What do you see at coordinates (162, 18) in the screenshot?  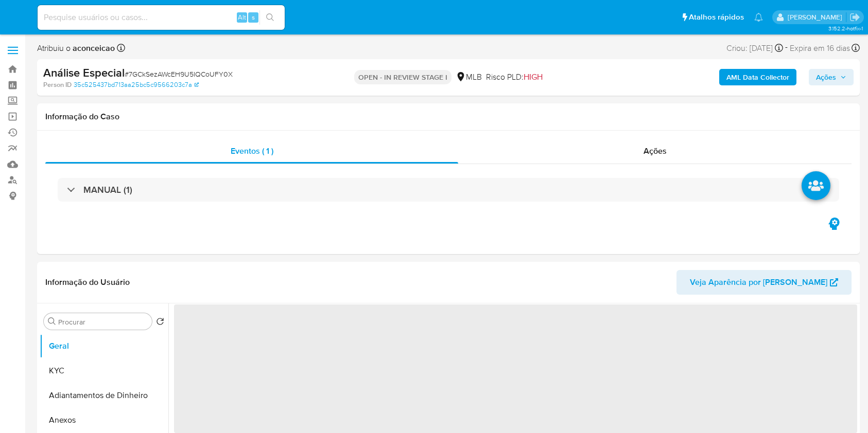 I see `input: Pesquise usuários ou casos...` at bounding box center [162, 18].